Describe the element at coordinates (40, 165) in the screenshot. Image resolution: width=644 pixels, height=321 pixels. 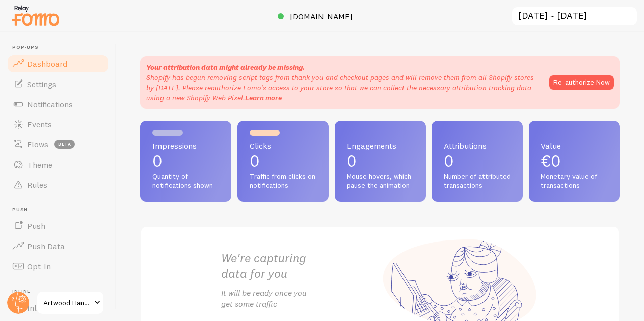
I see `span: Theme` at that location.